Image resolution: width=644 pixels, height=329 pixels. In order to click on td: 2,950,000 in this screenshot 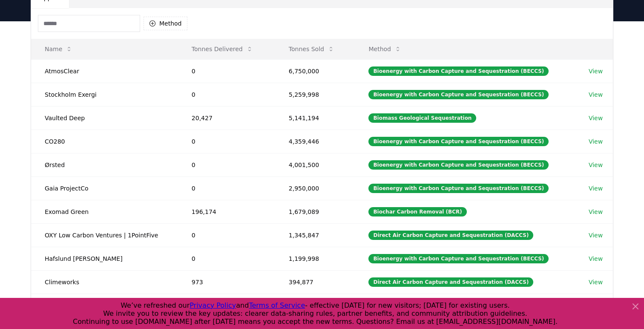, I will do `click(315, 188)`.